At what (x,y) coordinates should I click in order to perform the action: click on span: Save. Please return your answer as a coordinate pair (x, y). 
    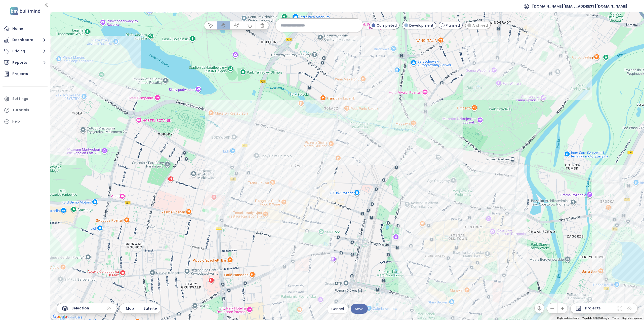
    Looking at the image, I should click on (359, 309).